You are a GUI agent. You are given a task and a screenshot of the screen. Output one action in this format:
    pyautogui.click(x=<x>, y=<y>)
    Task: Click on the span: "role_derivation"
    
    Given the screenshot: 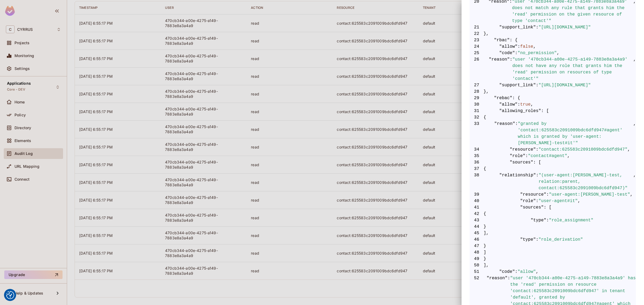 What is the action you would take?
    pyautogui.click(x=561, y=240)
    